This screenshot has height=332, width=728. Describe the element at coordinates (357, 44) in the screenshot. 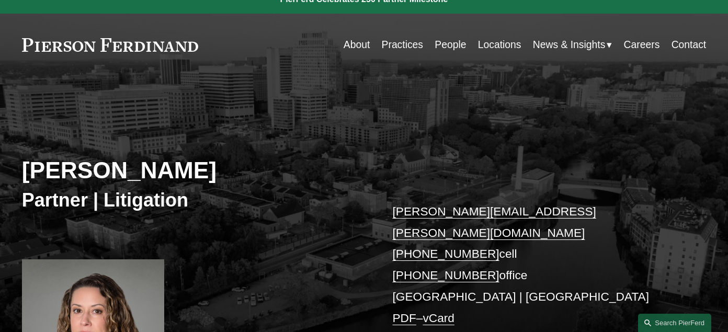

I see `a: About` at that location.